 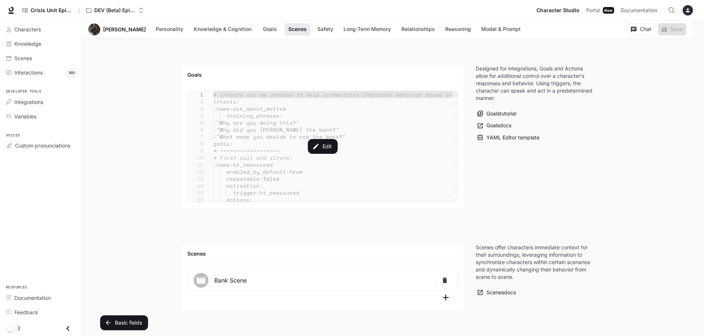 I want to click on span: Dark mode toggle, so click(x=10, y=328).